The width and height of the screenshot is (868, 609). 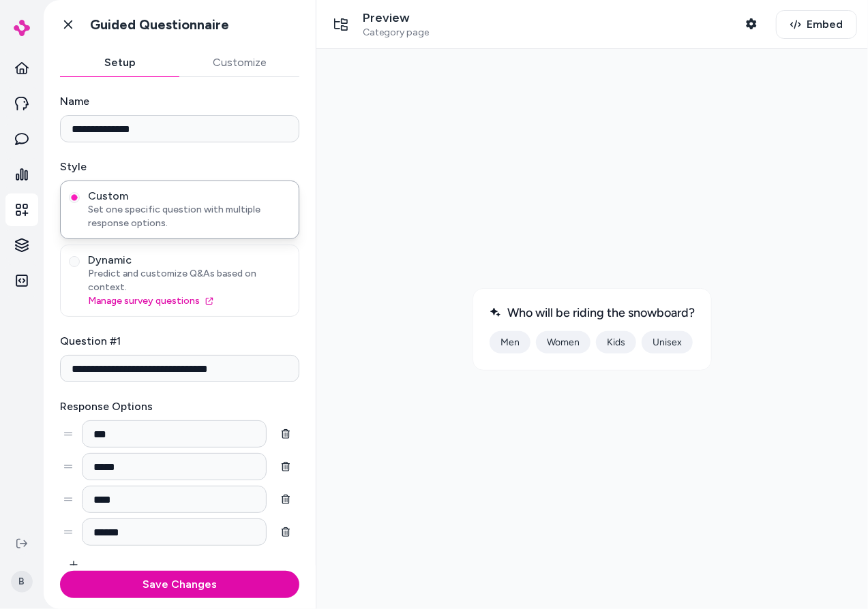 What do you see at coordinates (179, 341) in the screenshot?
I see `label: Question #1` at bounding box center [179, 341].